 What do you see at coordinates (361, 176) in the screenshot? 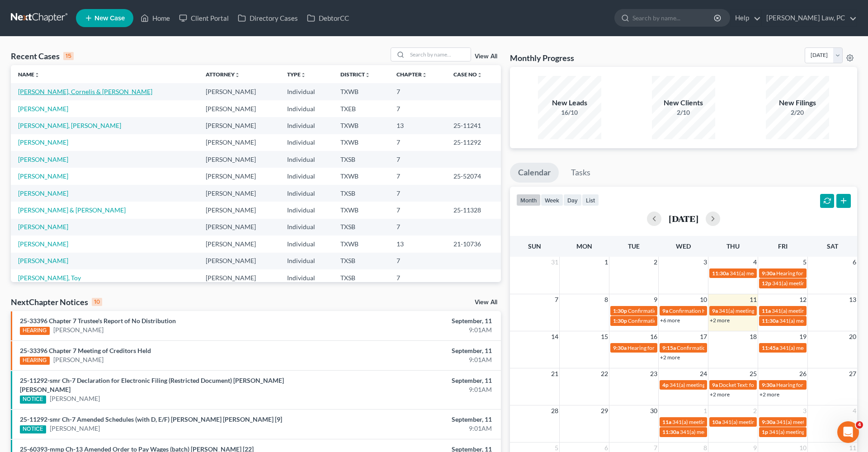
I see `td: TXWB` at bounding box center [361, 176].